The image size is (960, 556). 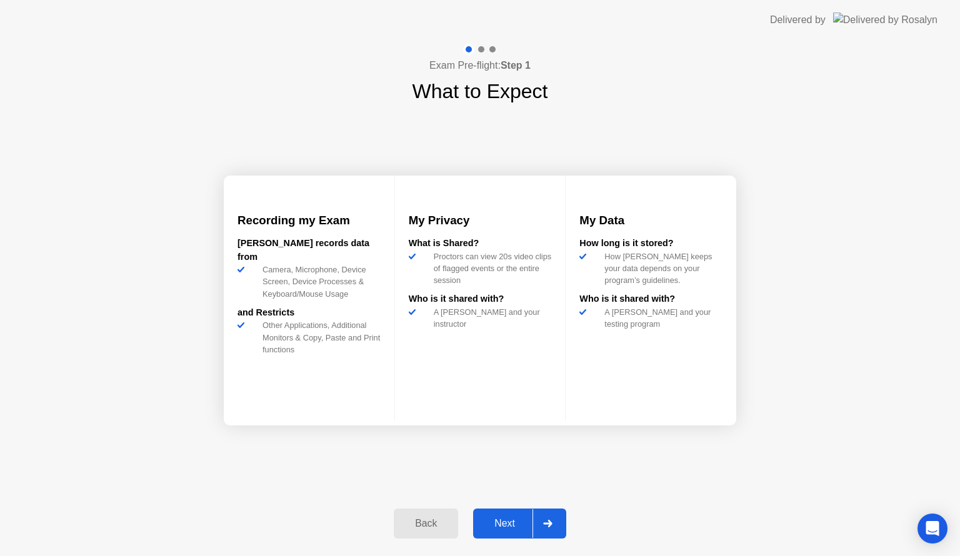 I want to click on div: Next, so click(x=504, y=524).